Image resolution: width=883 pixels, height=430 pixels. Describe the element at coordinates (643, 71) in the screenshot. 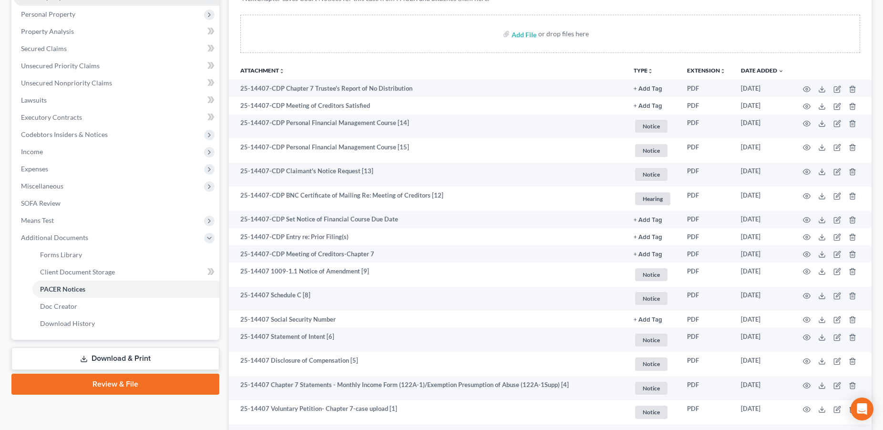

I see `button: TYPEunfold_more` at that location.